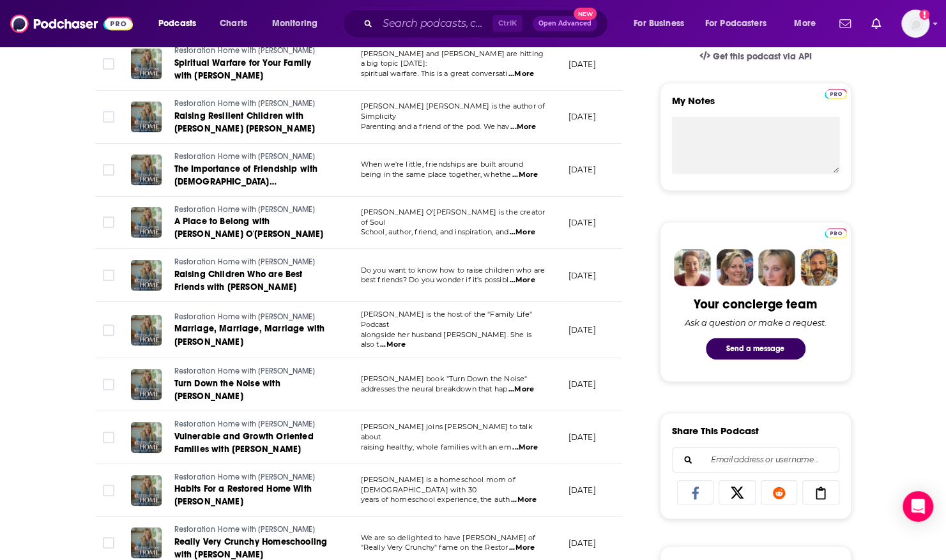 The width and height of the screenshot is (946, 560). I want to click on span: Ctrl K, so click(507, 23).